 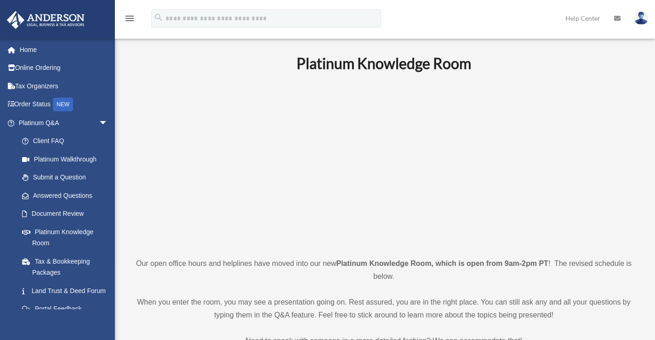 I want to click on i: search, so click(x=159, y=17).